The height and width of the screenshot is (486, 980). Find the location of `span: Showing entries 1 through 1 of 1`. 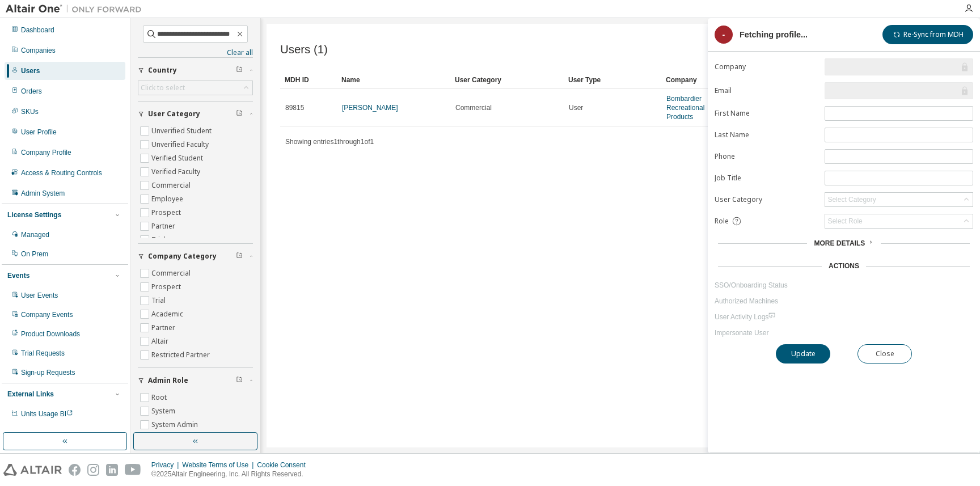

span: Showing entries 1 through 1 of 1 is located at coordinates (329, 142).